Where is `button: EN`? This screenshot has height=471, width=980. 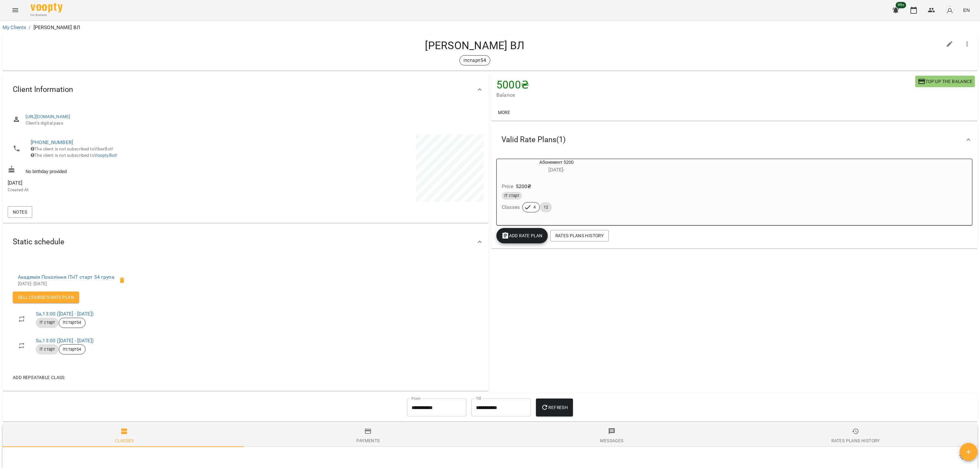
button: EN is located at coordinates (967, 10).